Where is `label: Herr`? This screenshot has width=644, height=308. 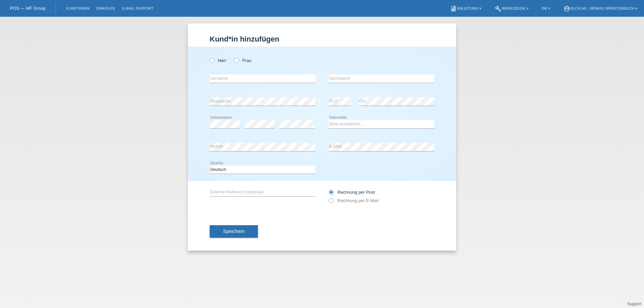
label: Herr is located at coordinates (218, 61).